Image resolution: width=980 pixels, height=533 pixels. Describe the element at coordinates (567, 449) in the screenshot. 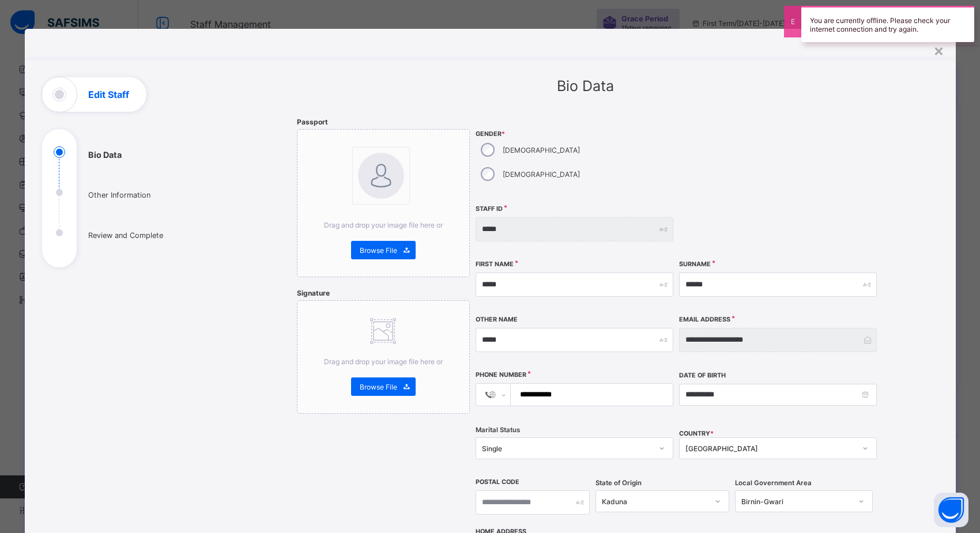

I see `div: Single` at that location.